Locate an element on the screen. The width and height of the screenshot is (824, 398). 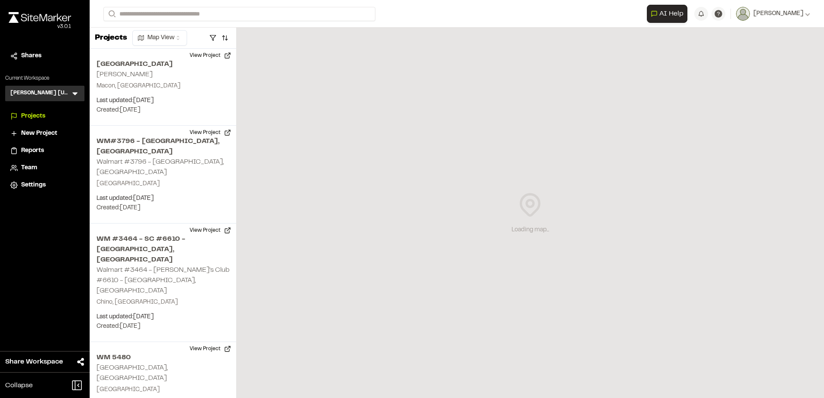
p: Projects is located at coordinates (111, 38).